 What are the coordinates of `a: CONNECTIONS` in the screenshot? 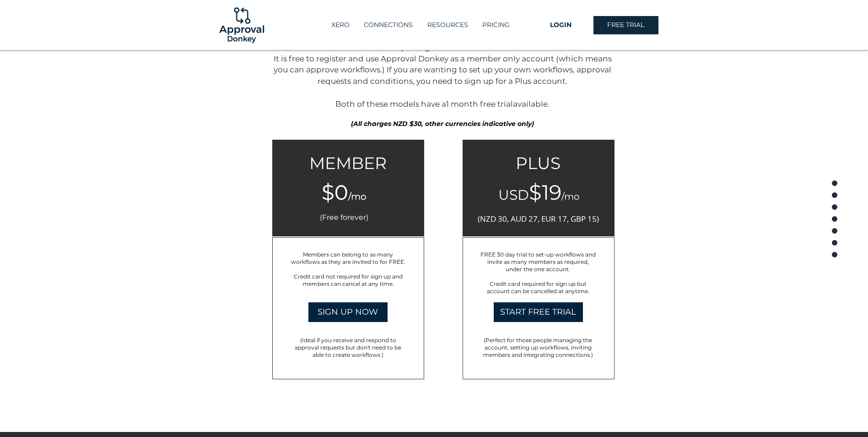 It's located at (388, 25).